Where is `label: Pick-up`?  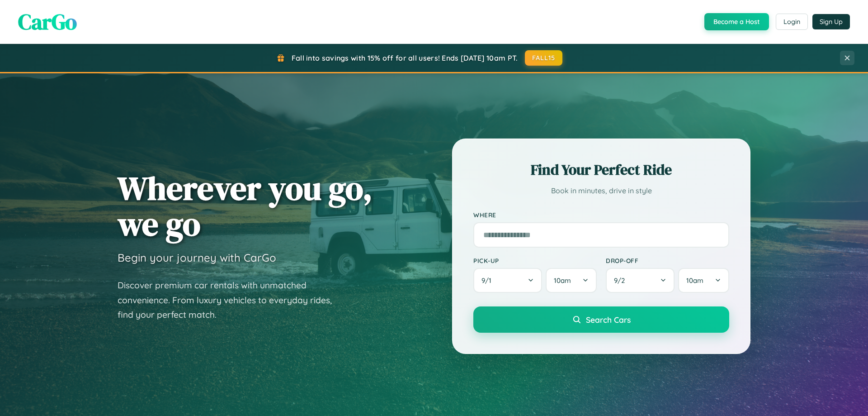 label: Pick-up is located at coordinates (535, 260).